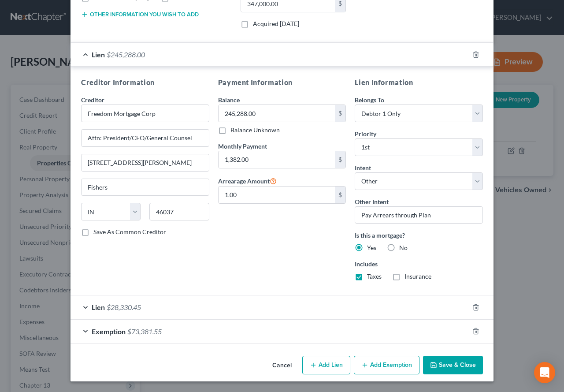  I want to click on label: Monthly Payment, so click(242, 146).